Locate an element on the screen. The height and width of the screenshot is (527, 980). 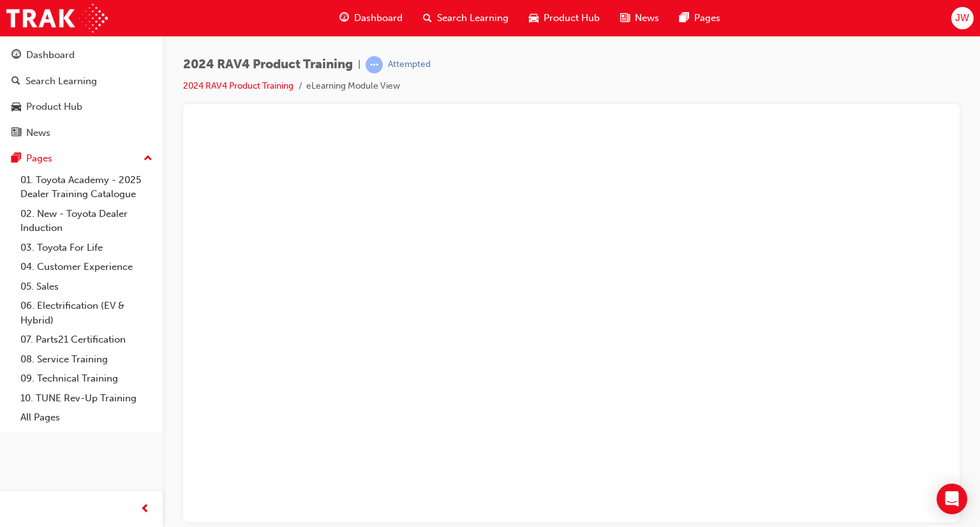
a: car-iconProduct Hub is located at coordinates (564, 18).